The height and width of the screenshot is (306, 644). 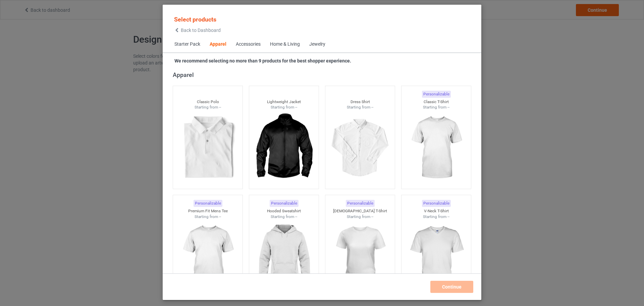 I want to click on div: Premium Fit Mens Tee, so click(x=208, y=211).